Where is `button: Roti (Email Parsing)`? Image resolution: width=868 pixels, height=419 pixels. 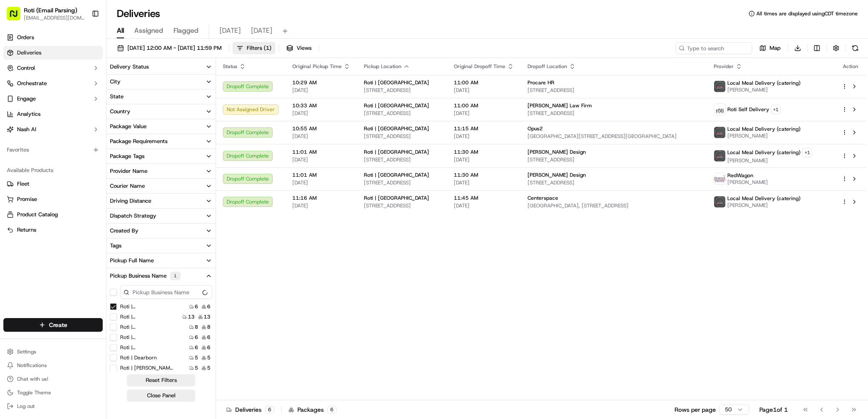
button: Roti (Email Parsing) is located at coordinates (50, 10).